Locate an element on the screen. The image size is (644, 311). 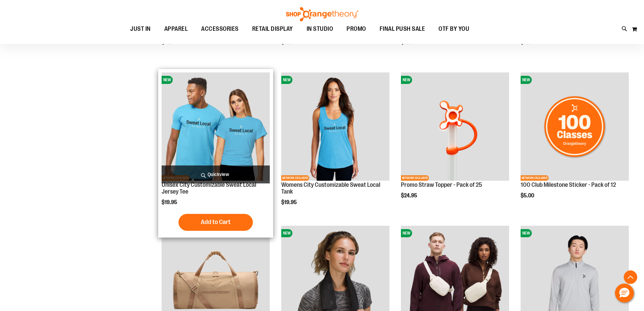
button: Add to Cart is located at coordinates (216, 222).